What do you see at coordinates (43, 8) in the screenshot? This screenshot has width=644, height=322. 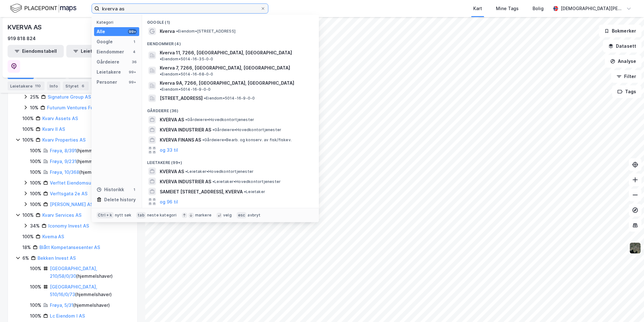 I see `img: logo.f888ab2527a4732fd821a326f86c7f29.svg` at bounding box center [43, 8].